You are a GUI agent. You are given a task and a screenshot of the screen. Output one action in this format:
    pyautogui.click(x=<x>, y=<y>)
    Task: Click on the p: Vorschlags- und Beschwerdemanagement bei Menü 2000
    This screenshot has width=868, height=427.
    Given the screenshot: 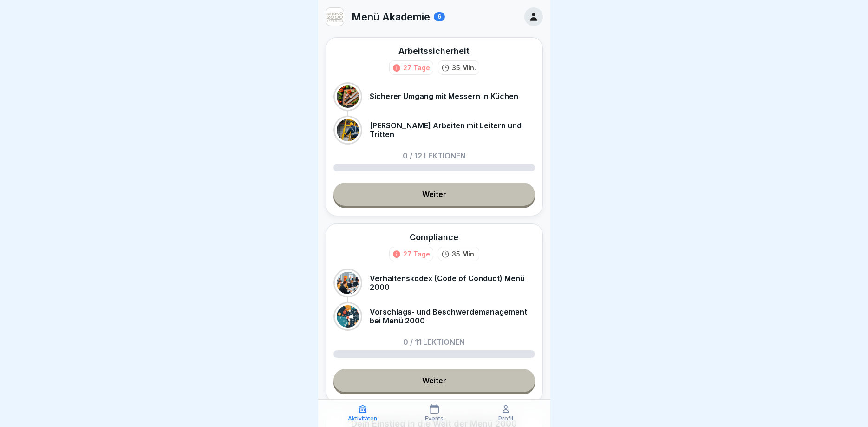 What is the action you would take?
    pyautogui.click(x=452, y=317)
    